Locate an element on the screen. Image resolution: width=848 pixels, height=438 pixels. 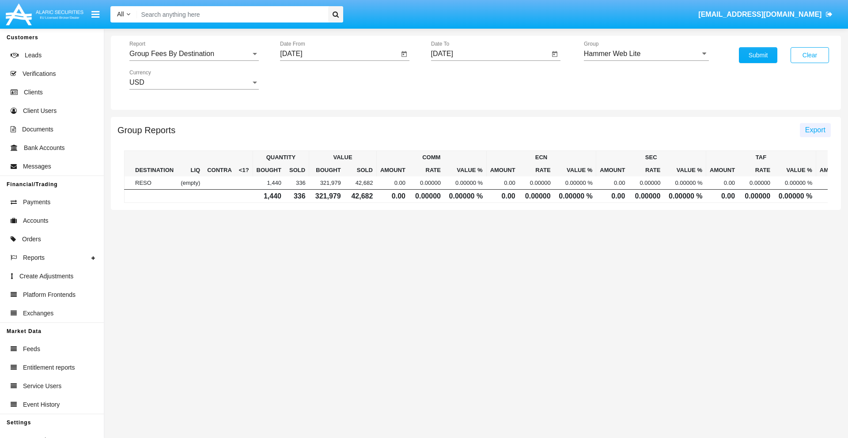
th: ECN is located at coordinates (541, 158).